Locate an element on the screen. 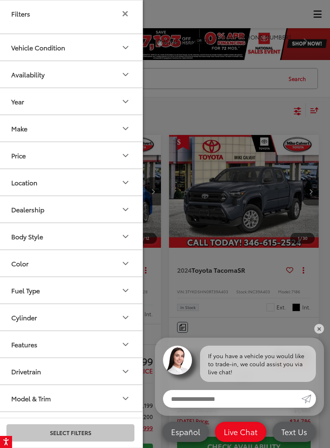 The image size is (330, 448). a: Submit is located at coordinates (309, 398).